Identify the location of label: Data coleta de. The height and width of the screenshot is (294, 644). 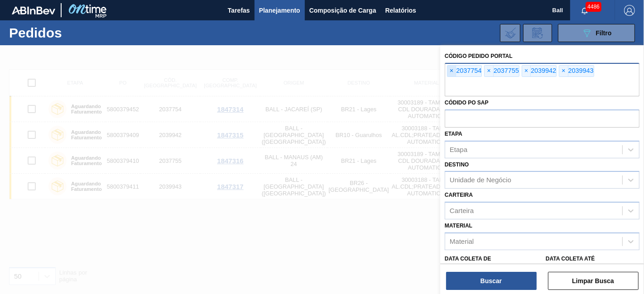
(468, 259).